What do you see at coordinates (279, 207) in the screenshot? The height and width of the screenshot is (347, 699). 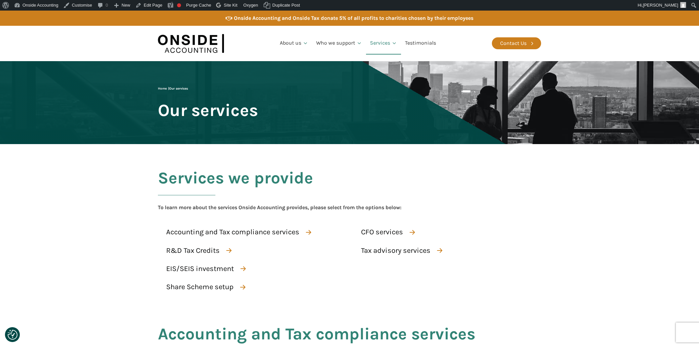 I see `div: To learn more about the services Onside Accounting provides, please select from the options below:` at bounding box center [279, 207].